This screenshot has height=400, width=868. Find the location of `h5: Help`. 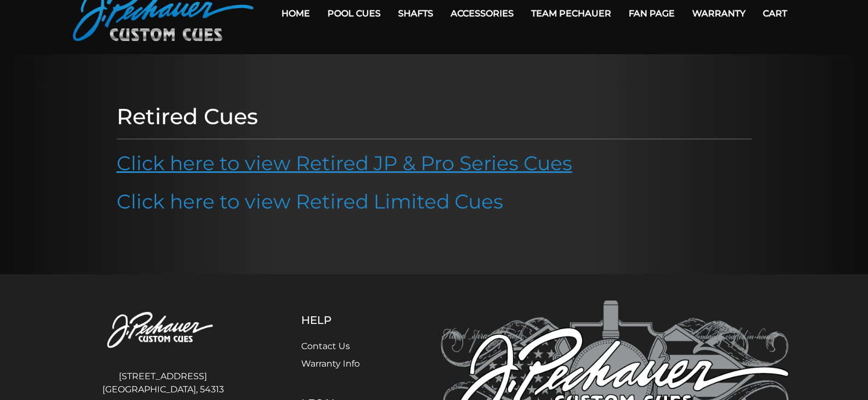

h5: Help is located at coordinates (343, 320).